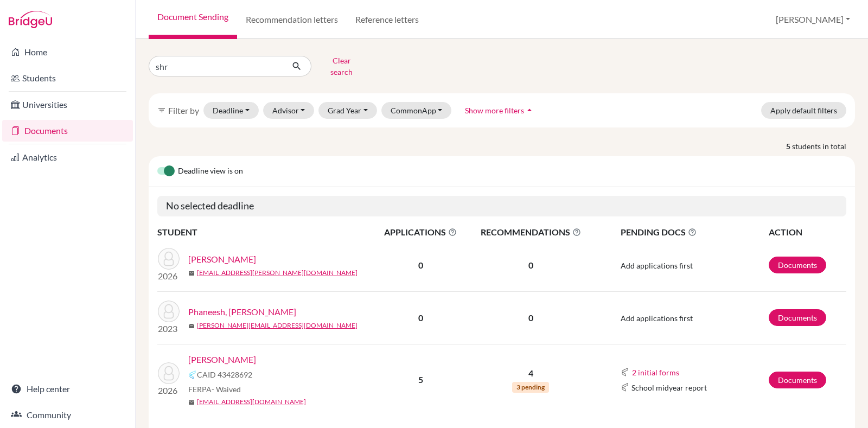 This screenshot has width=868, height=428. What do you see at coordinates (348, 110) in the screenshot?
I see `button: Grad Year` at bounding box center [348, 110].